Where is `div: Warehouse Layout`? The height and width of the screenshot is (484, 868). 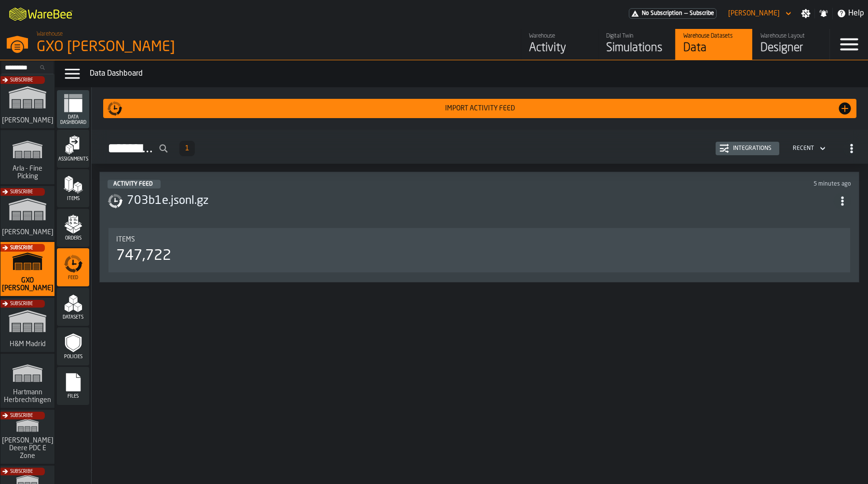 div: Warehouse Layout is located at coordinates (791, 36).